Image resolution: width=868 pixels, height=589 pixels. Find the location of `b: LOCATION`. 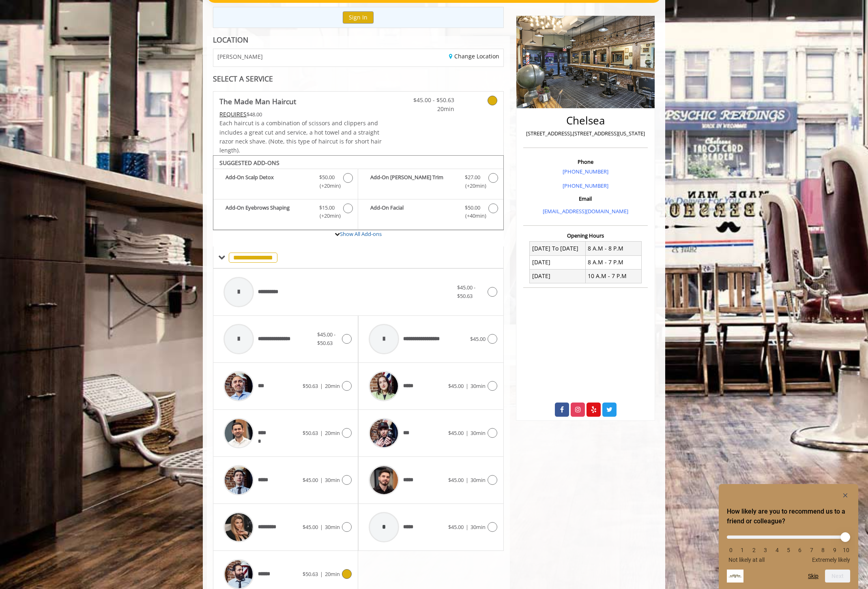

b: LOCATION is located at coordinates (230, 40).